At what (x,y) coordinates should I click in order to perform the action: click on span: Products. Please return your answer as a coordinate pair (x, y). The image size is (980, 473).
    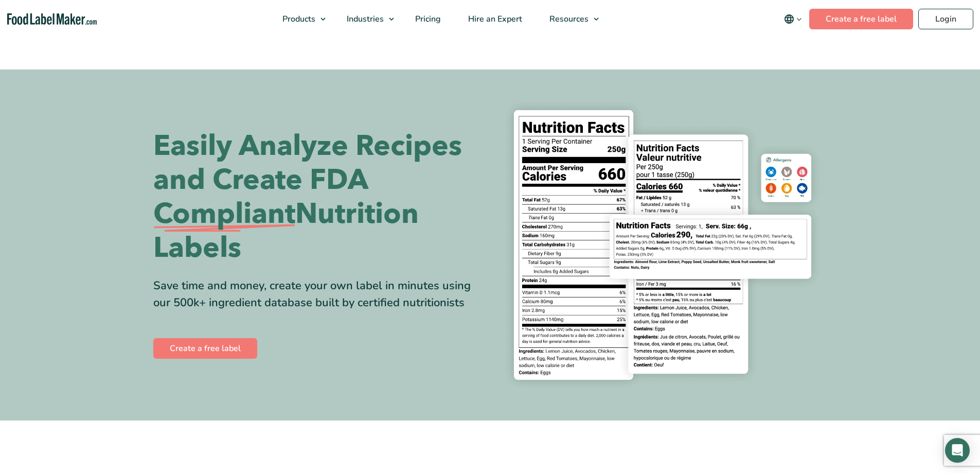
    Looking at the image, I should click on (298, 19).